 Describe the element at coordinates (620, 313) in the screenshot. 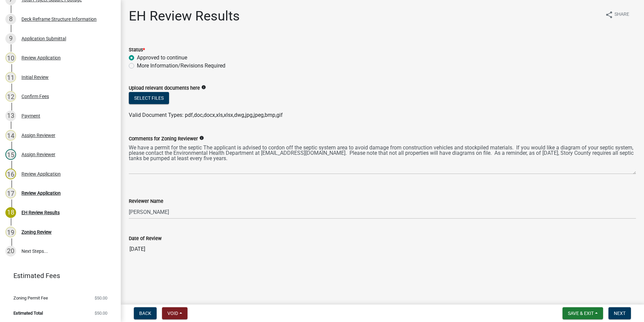

I see `span: Next` at that location.